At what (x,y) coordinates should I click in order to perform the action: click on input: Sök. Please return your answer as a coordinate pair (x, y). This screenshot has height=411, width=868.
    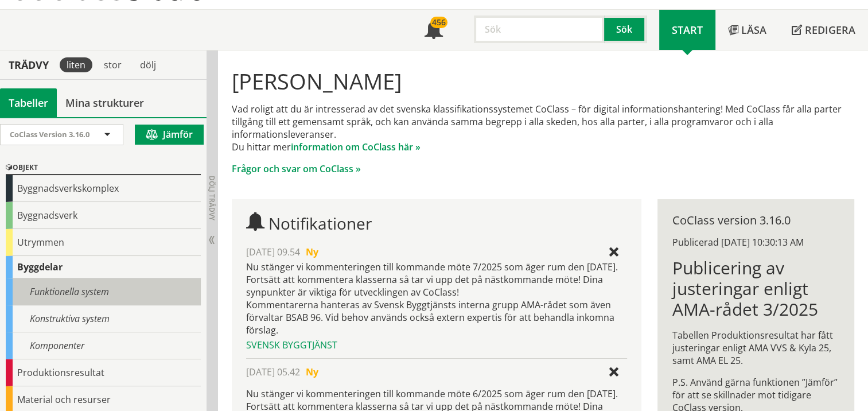
    Looking at the image, I should click on (539, 30).